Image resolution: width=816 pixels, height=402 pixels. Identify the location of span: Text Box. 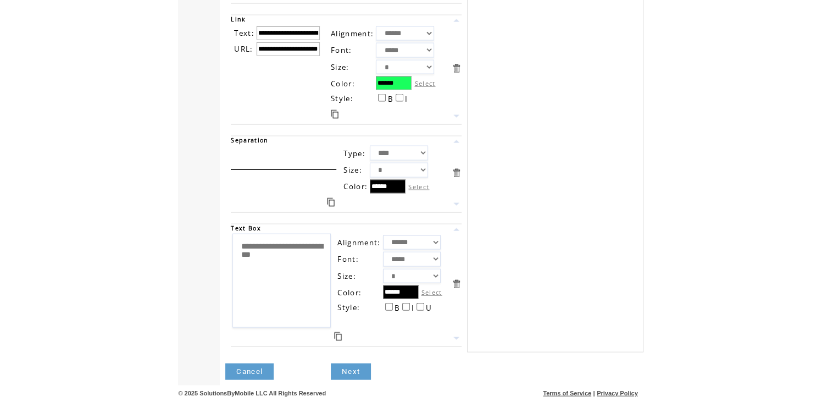
(246, 228).